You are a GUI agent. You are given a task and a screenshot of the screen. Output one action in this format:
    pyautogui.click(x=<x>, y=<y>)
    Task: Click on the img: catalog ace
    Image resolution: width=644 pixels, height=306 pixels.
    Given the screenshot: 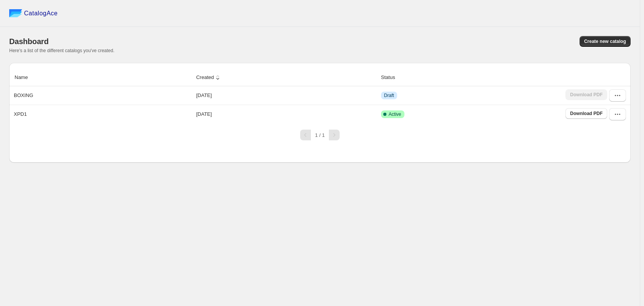 What is the action you would take?
    pyautogui.click(x=16, y=13)
    